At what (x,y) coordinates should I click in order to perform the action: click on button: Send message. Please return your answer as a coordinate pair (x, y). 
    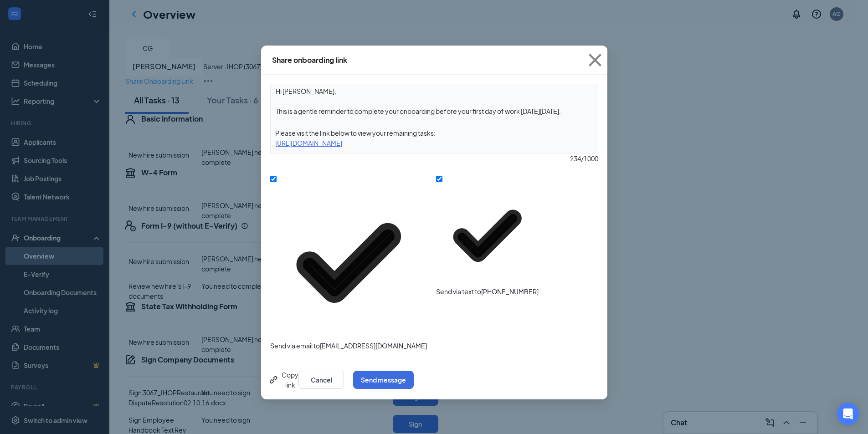
    Looking at the image, I should click on (383, 379).